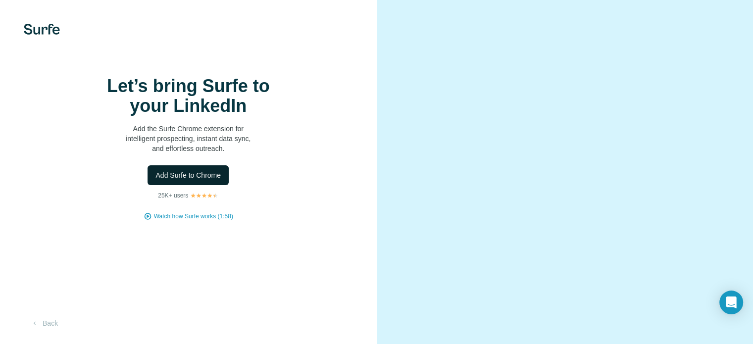 This screenshot has width=753, height=344. What do you see at coordinates (731, 303) in the screenshot?
I see `div: Open Intercom Messenger` at bounding box center [731, 303].